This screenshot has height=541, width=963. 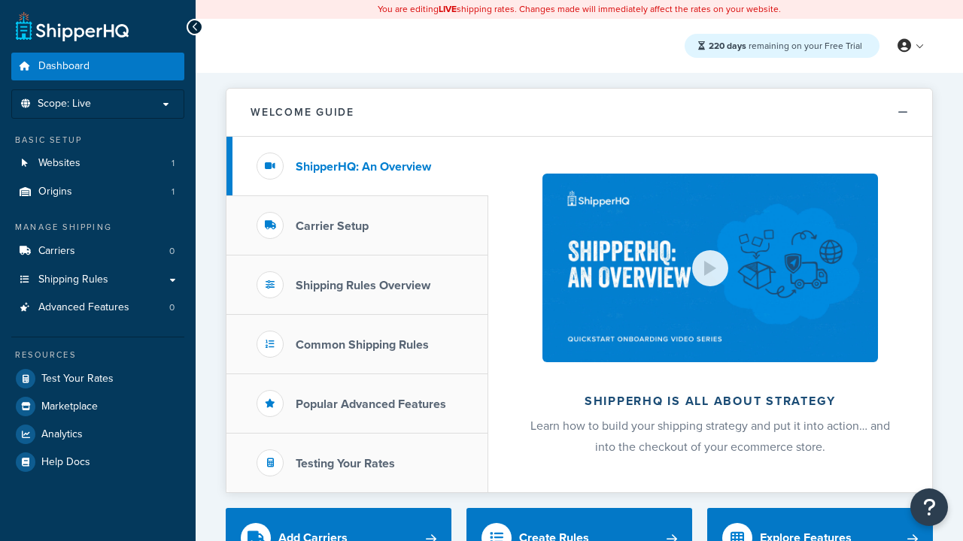 I want to click on button: Welcome Guide, so click(x=579, y=113).